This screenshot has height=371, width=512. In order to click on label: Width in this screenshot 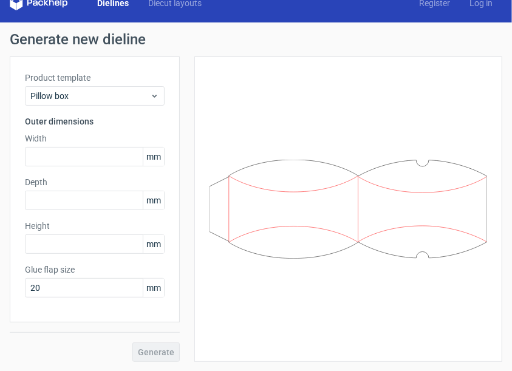, I will do `click(95, 138)`.